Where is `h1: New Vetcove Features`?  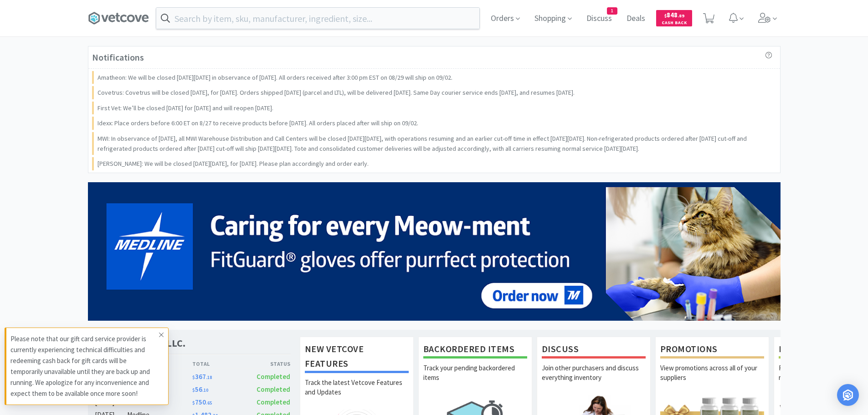 h1: New Vetcove Features is located at coordinates (356, 357).